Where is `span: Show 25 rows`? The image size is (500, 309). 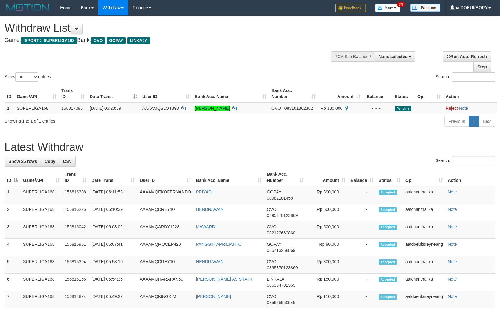 span: Show 25 rows is located at coordinates (23, 161).